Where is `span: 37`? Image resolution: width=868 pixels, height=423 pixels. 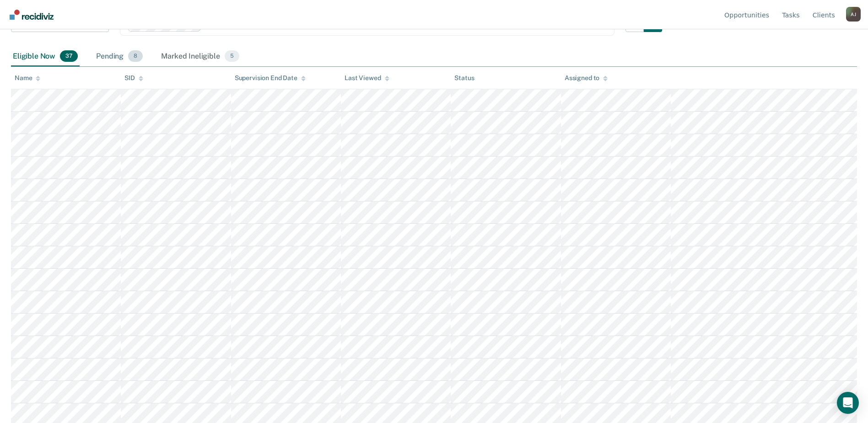
span: 37 is located at coordinates (69, 56).